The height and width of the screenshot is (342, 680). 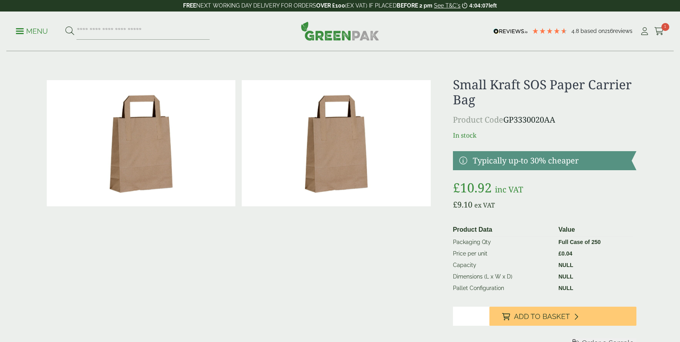 I want to click on p: Menu, so click(x=32, y=31).